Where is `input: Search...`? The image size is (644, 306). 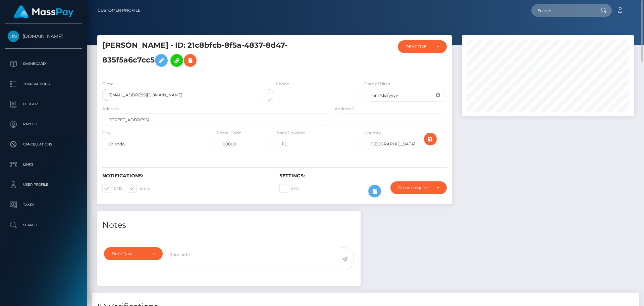
input: Search... is located at coordinates (563, 10).